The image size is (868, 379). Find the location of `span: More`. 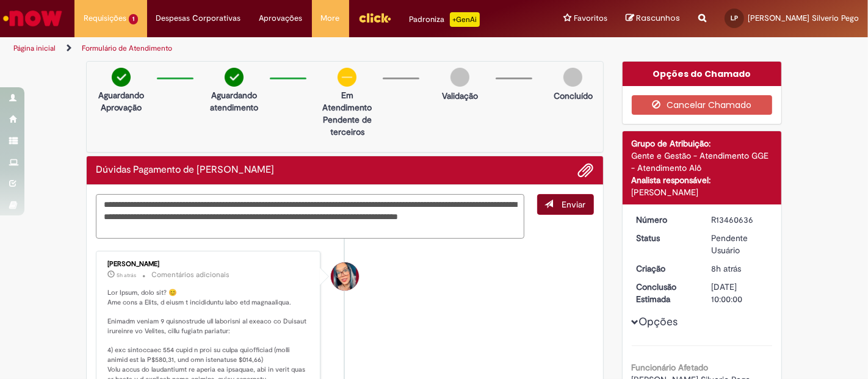

span: More is located at coordinates (330, 19).